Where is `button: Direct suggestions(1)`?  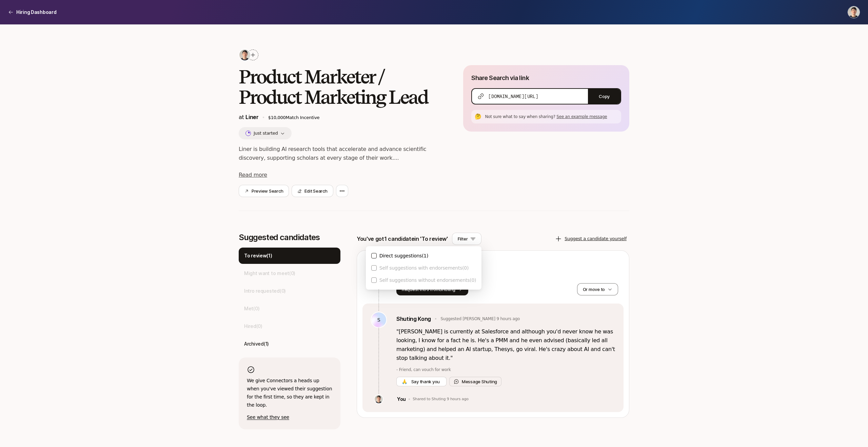
button: Direct suggestions(1) is located at coordinates (374, 256).